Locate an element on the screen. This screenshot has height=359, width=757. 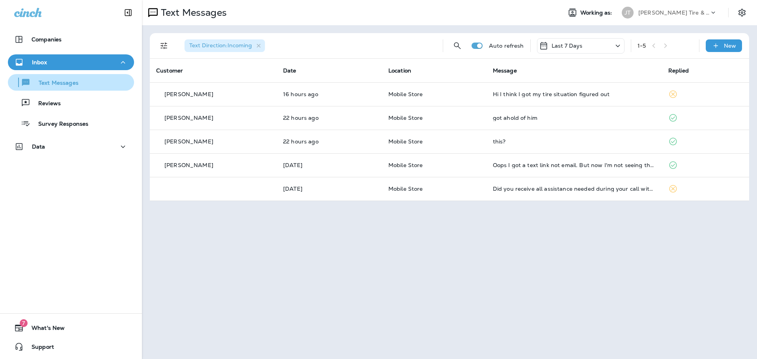
button: Survey Responses is located at coordinates (71, 123).